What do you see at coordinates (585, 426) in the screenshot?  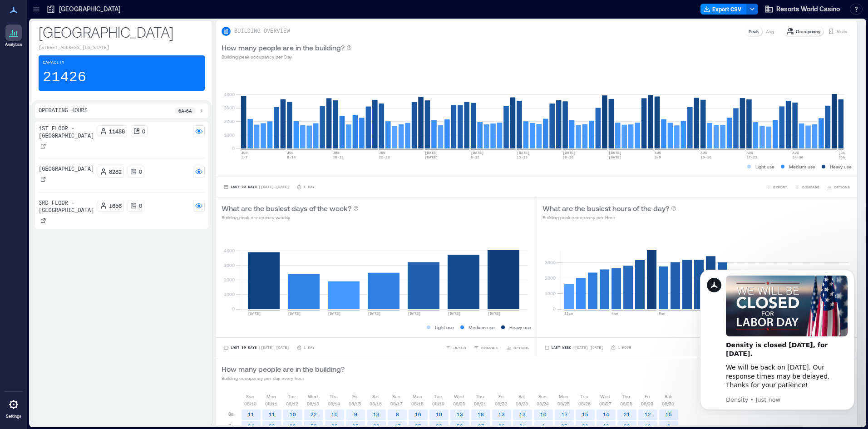 I see `text: 30` at bounding box center [585, 426].